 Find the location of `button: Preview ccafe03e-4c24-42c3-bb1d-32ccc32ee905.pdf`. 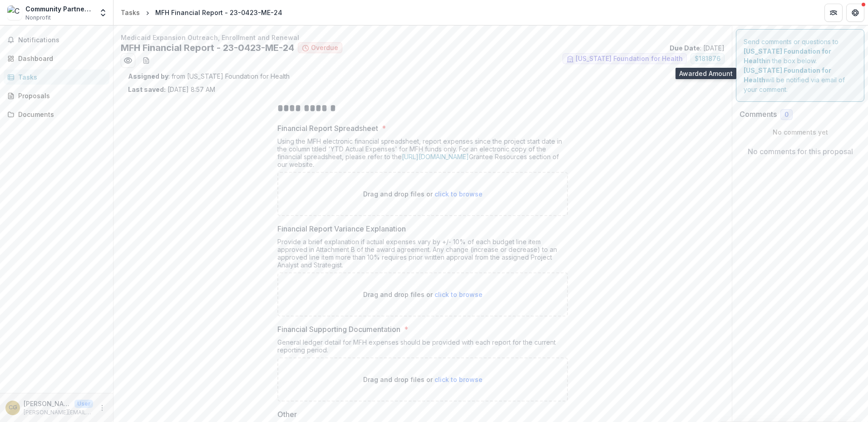

button: Preview ccafe03e-4c24-42c3-bb1d-32ccc32ee905.pdf is located at coordinates (128, 61).